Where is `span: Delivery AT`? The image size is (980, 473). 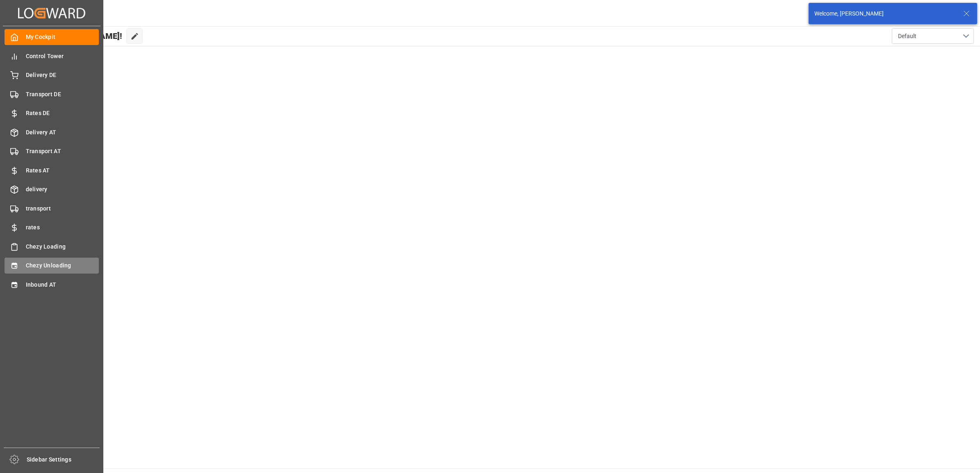 span: Delivery AT is located at coordinates (62, 132).